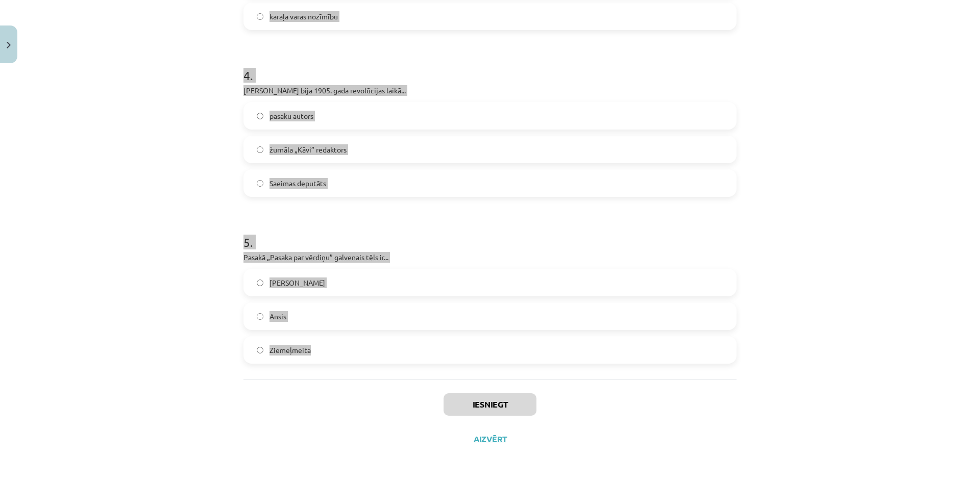 Image resolution: width=980 pixels, height=482 pixels. I want to click on input: žurnāla „Kāvi” redaktors, so click(260, 149).